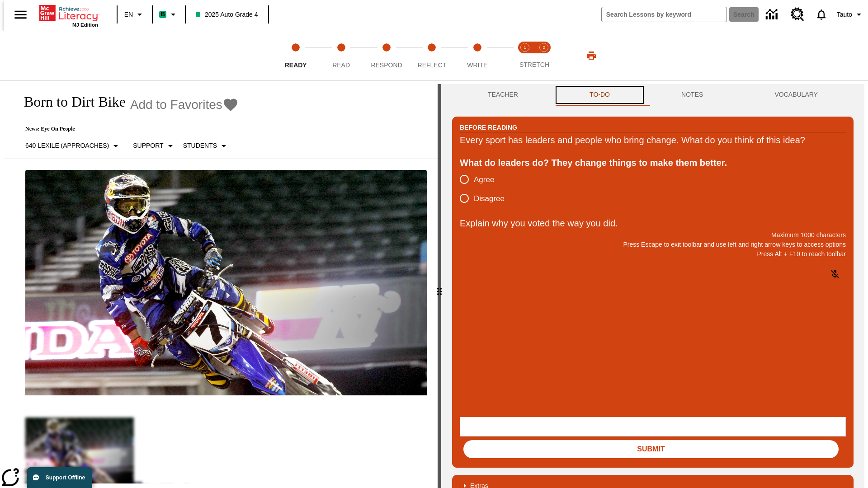 The height and width of the screenshot is (488, 868). What do you see at coordinates (177, 105) in the screenshot?
I see `span: Add to Favorites` at bounding box center [177, 105].